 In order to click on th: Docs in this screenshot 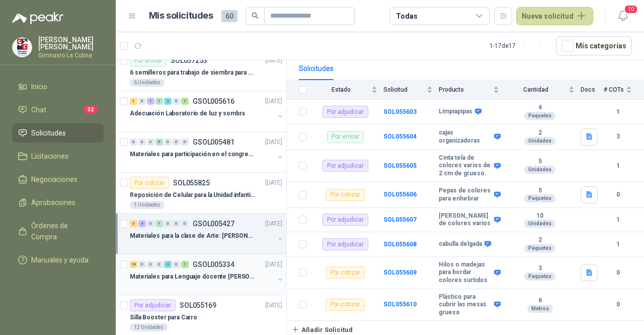, I will do `click(592, 90)`.